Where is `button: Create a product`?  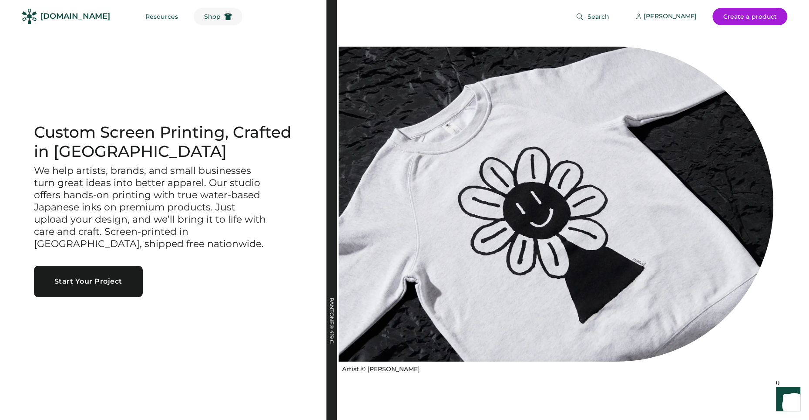
button: Create a product is located at coordinates (750, 17).